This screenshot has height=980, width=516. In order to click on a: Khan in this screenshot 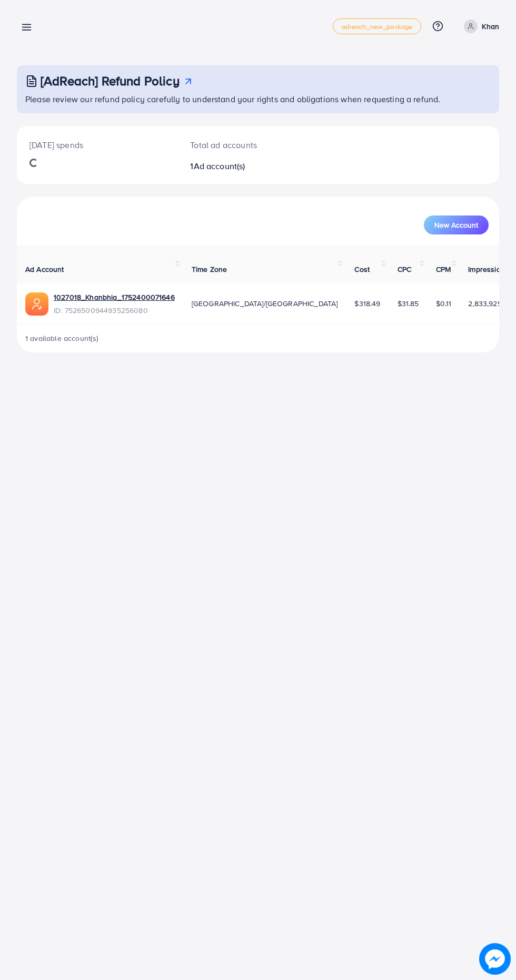, I will do `click(479, 26)`.